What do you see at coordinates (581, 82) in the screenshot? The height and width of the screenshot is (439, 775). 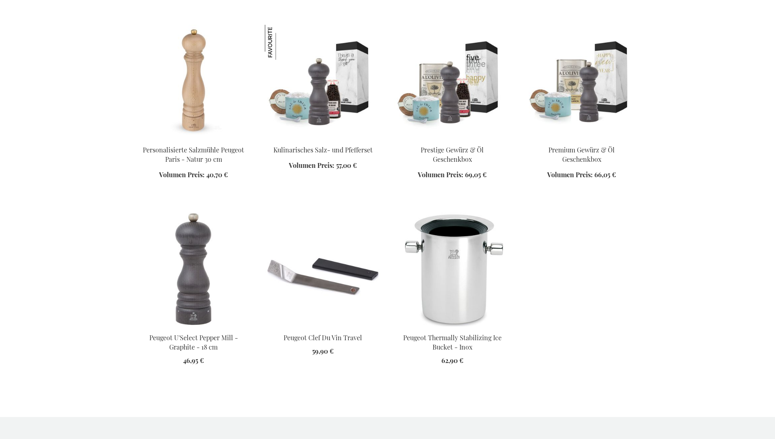 I see `img: Premium Gewürz & Öl Geschenkbox` at bounding box center [581, 82].